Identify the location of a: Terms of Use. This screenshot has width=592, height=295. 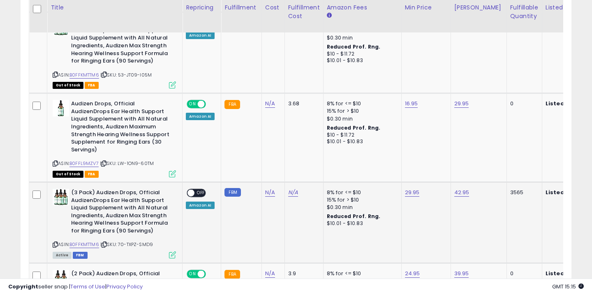
(88, 286).